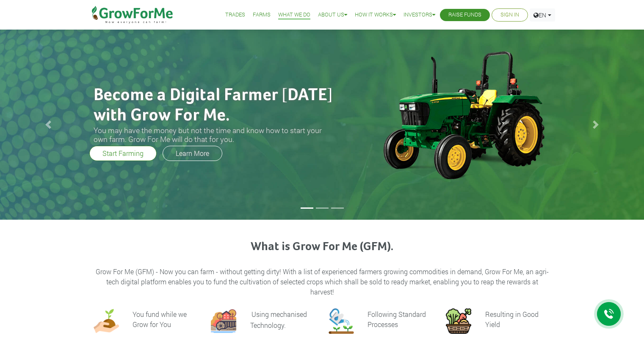 The image size is (644, 349). Describe the element at coordinates (322, 248) in the screenshot. I see `h3: What is Grow For Me (GFM).` at that location.